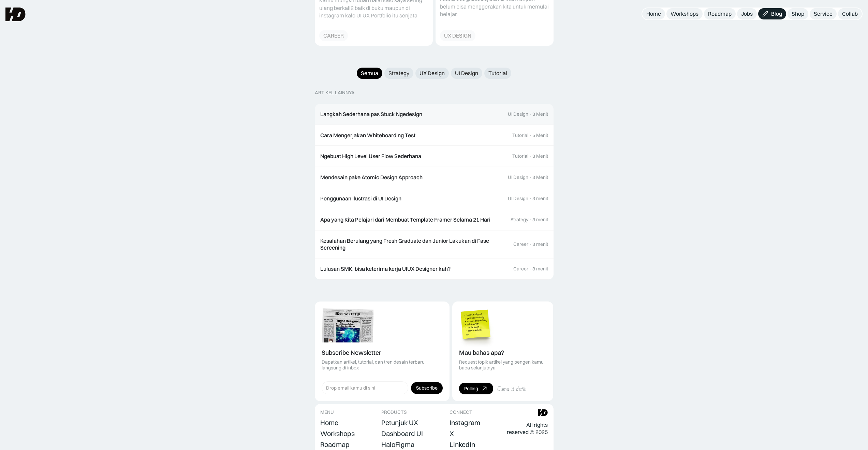  Describe the element at coordinates (776, 14) in the screenshot. I see `div: Blog` at that location.